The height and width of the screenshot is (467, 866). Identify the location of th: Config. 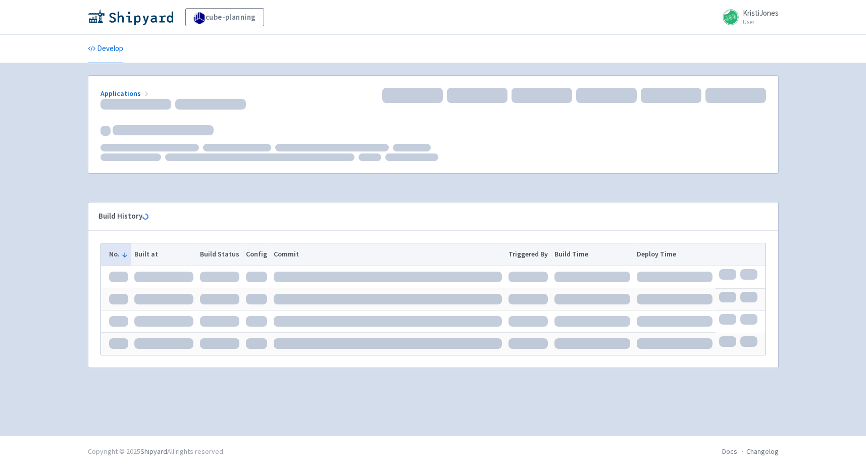
(256, 255).